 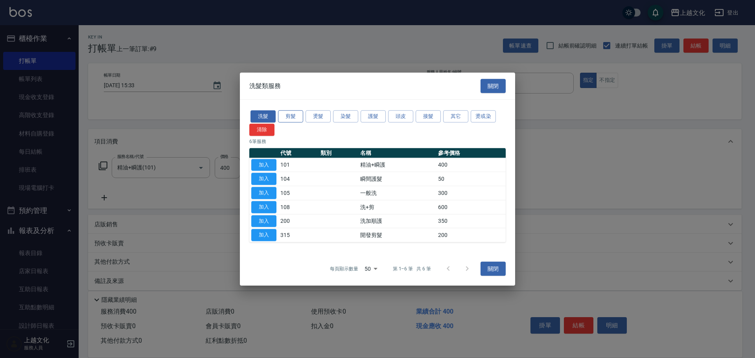 What do you see at coordinates (298, 235) in the screenshot?
I see `td: 315` at bounding box center [298, 235].